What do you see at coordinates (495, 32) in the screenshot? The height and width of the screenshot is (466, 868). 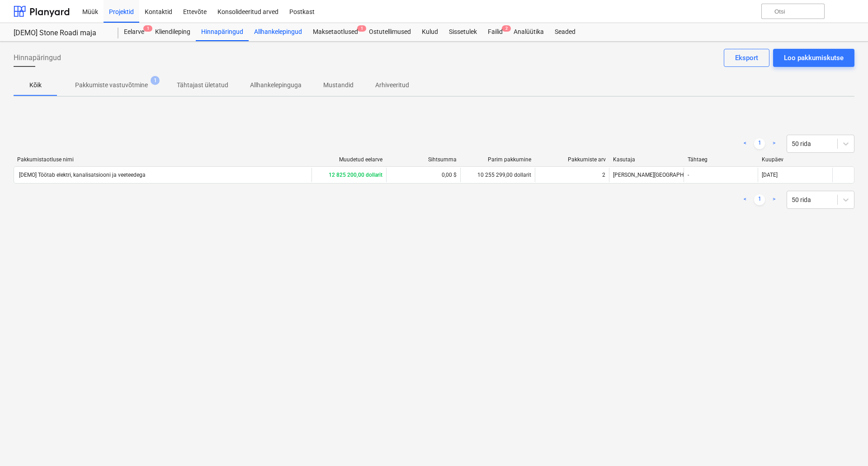 I see `a: Failid2` at bounding box center [495, 32].